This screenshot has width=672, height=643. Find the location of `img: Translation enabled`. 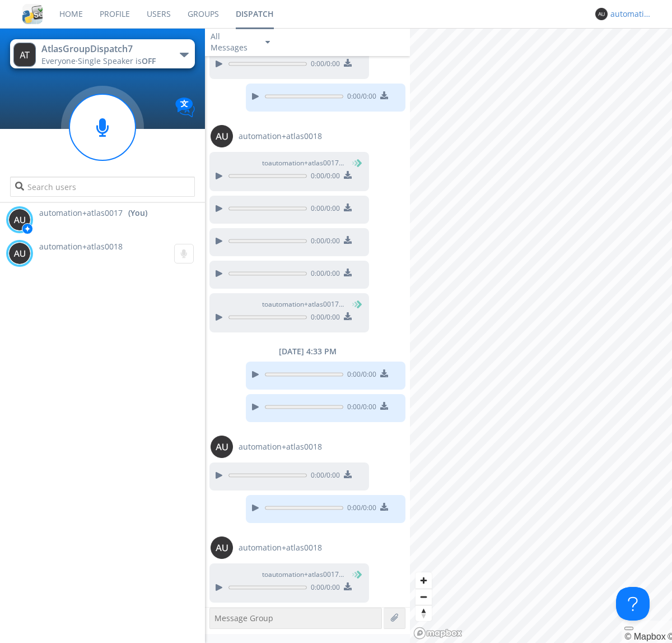

img: Translation enabled is located at coordinates (185, 107).